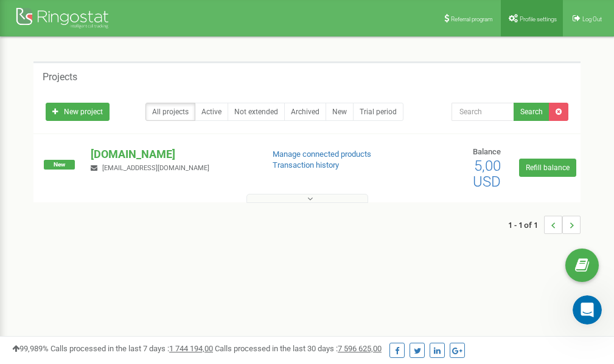  I want to click on input: Search, so click(482, 112).